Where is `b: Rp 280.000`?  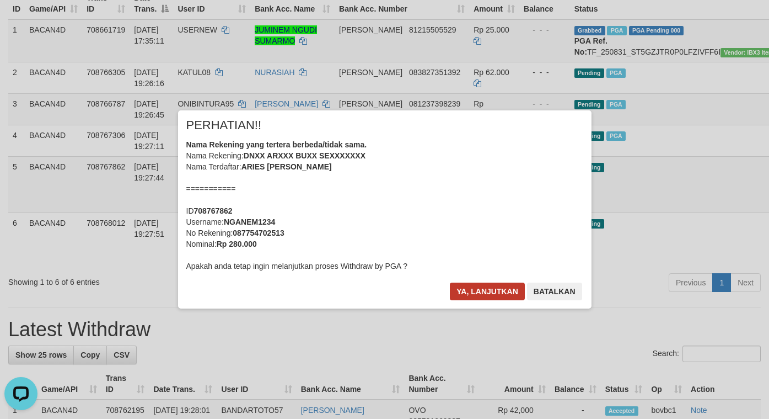 b: Rp 280.000 is located at coordinates (237, 244).